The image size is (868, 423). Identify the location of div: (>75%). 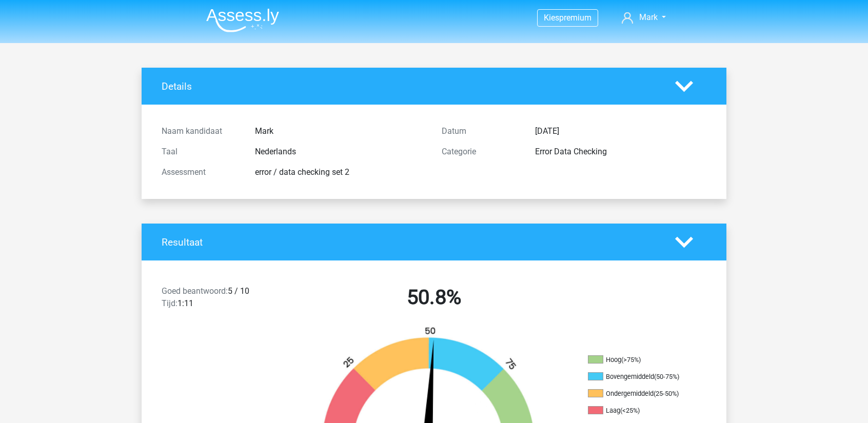
(631, 359).